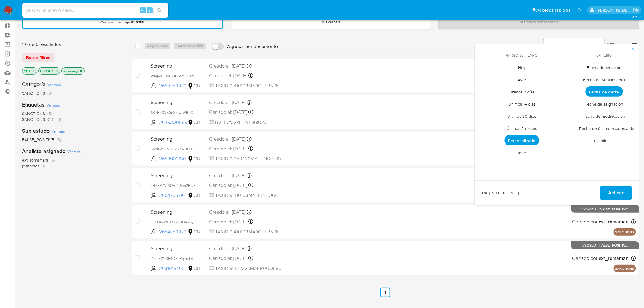 This screenshot has height=308, width=644. Describe the element at coordinates (636, 10) in the screenshot. I see `a: Salir` at that location.